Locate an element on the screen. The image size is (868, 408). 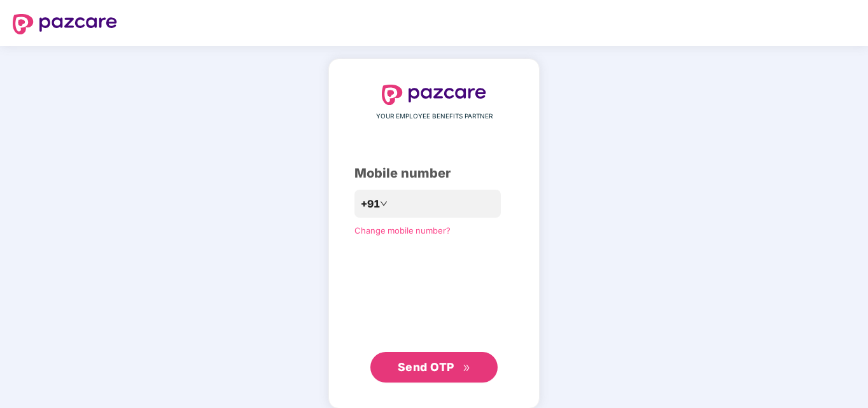
a: Change mobile number? is located at coordinates (403, 230).